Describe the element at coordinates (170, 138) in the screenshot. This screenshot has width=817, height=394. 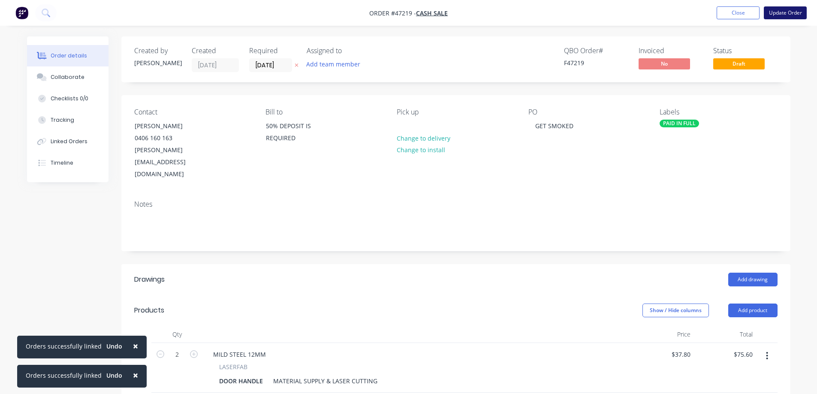
I see `div: 0406 160 163` at that location.